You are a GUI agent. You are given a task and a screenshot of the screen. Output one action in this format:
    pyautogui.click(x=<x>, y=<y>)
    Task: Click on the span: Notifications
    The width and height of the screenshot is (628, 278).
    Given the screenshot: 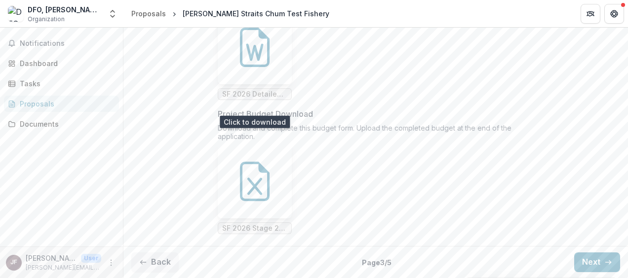 What is the action you would take?
    pyautogui.click(x=67, y=43)
    